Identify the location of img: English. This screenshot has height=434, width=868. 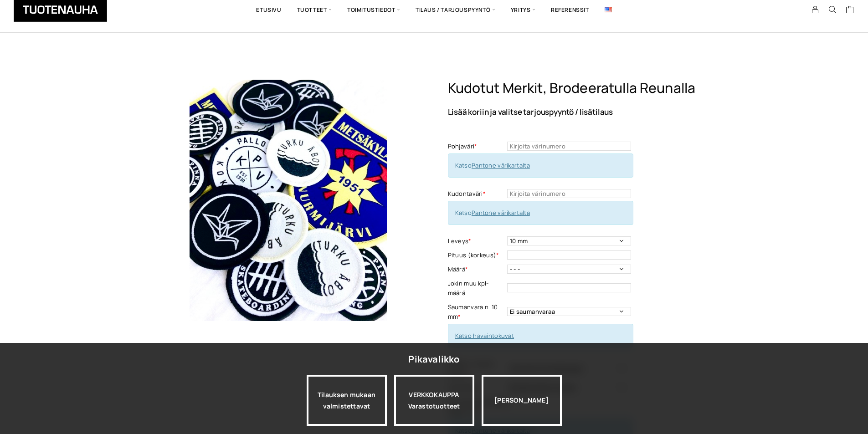
(608, 10).